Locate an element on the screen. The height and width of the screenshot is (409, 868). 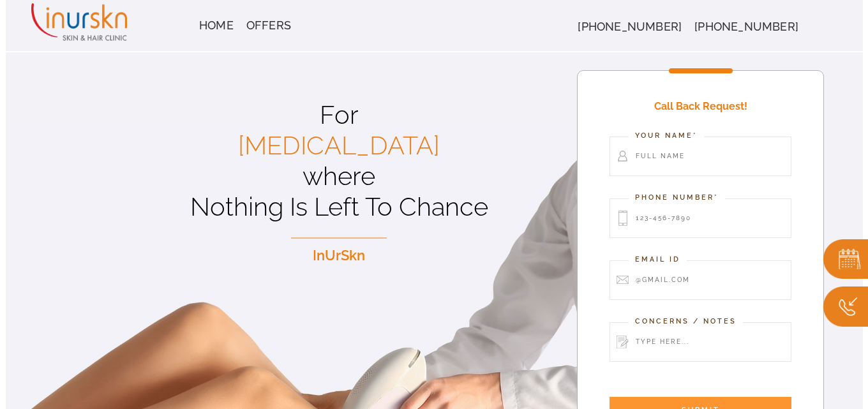
span: Home is located at coordinates (216, 26).